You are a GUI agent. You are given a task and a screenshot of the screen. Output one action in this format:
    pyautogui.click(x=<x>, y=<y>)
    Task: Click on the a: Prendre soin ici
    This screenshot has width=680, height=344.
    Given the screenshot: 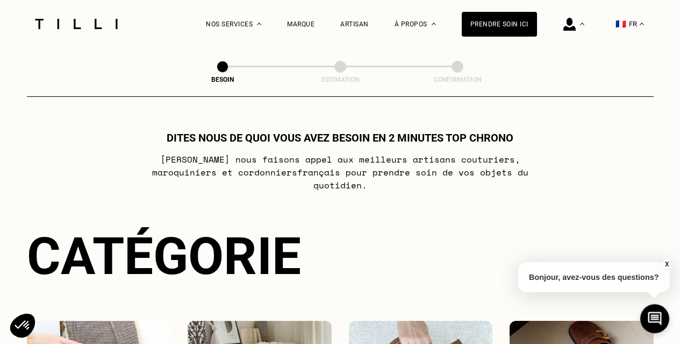 What is the action you would take?
    pyautogui.click(x=500, y=24)
    